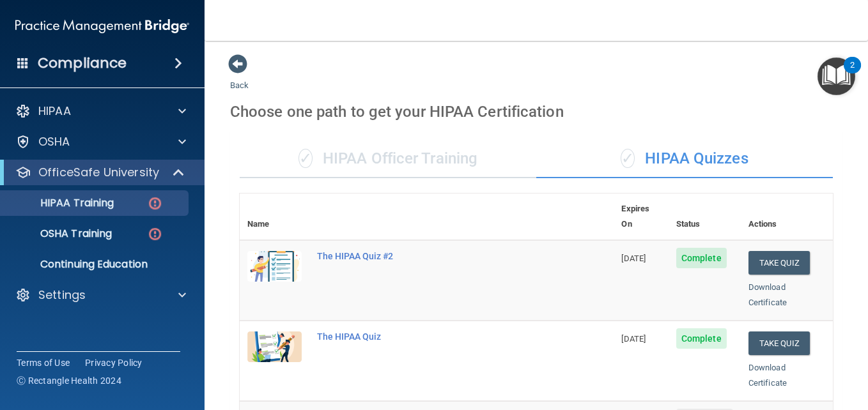 This screenshot has height=410, width=868. Describe the element at coordinates (274, 217) in the screenshot. I see `th: Name` at that location.